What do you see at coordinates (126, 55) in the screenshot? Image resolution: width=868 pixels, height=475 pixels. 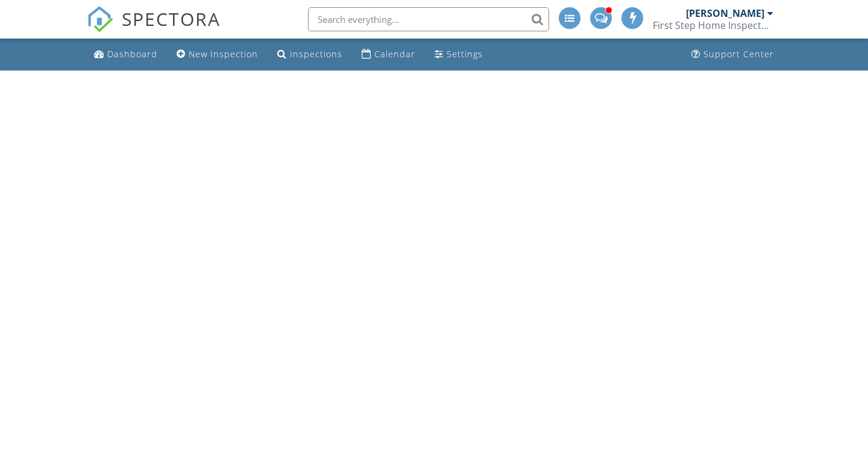 I see `a: Dashboard` at bounding box center [126, 55].